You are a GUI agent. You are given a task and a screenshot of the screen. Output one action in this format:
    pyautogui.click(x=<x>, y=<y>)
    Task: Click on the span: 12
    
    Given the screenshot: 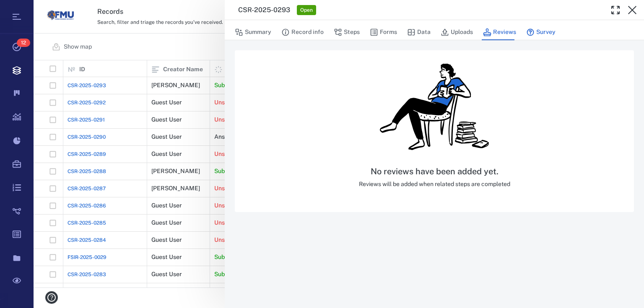 What is the action you would take?
    pyautogui.click(x=23, y=43)
    